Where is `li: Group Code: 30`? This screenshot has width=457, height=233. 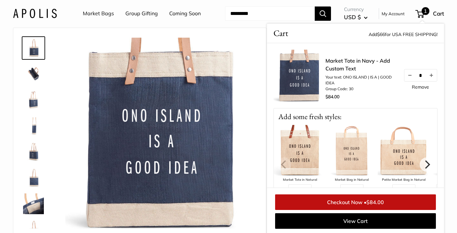 li: Group Code: 30 is located at coordinates (361, 89).